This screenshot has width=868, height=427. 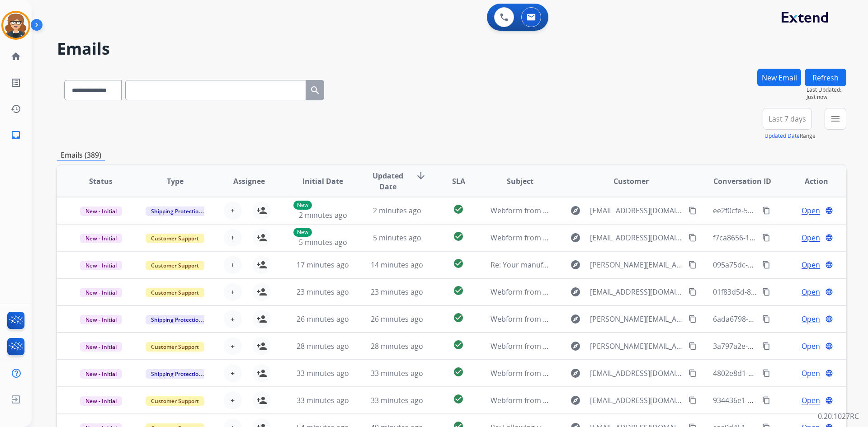 What do you see at coordinates (825, 78) in the screenshot?
I see `button: Refresh` at bounding box center [825, 78].